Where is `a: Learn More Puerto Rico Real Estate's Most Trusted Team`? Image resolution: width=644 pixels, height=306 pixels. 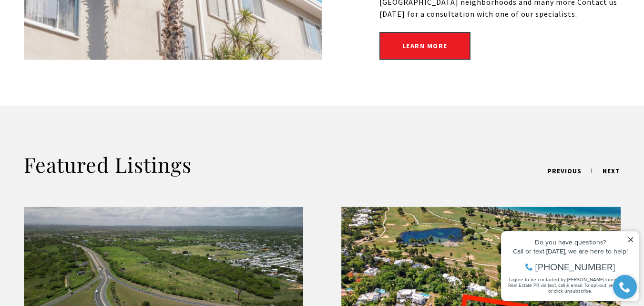 a: Learn More Puerto Rico Real Estate's Most Trusted Team is located at coordinates (425, 46).